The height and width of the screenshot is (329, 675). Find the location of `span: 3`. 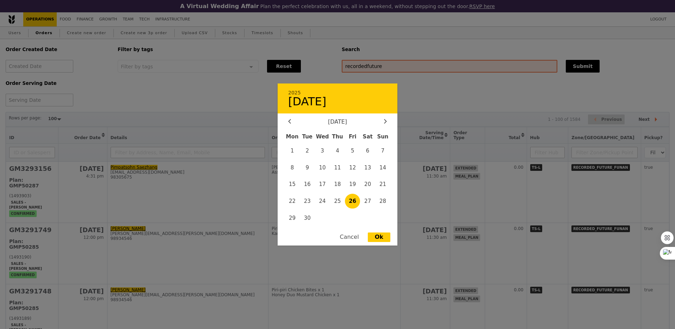

span: 3 is located at coordinates (322, 150).